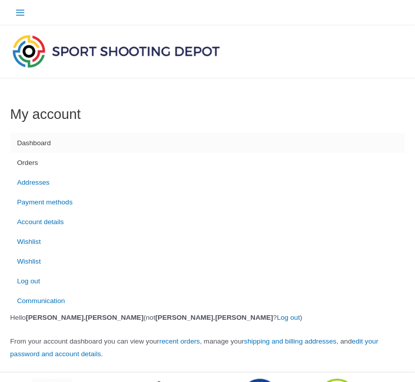 This screenshot has width=415, height=382. Describe the element at coordinates (208, 347) in the screenshot. I see `p: From your account dashboard you can view your , manage your , and .` at that location.